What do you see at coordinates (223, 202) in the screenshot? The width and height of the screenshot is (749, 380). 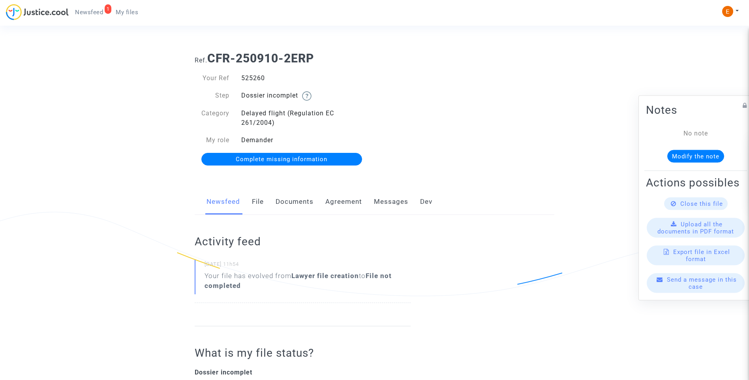 I see `a: Newsfeed` at bounding box center [223, 202].